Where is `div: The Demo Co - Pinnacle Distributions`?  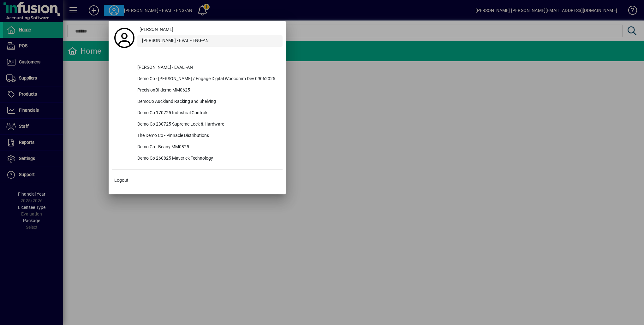
div: The Demo Co - Pinnacle Distributions is located at coordinates (207, 136).